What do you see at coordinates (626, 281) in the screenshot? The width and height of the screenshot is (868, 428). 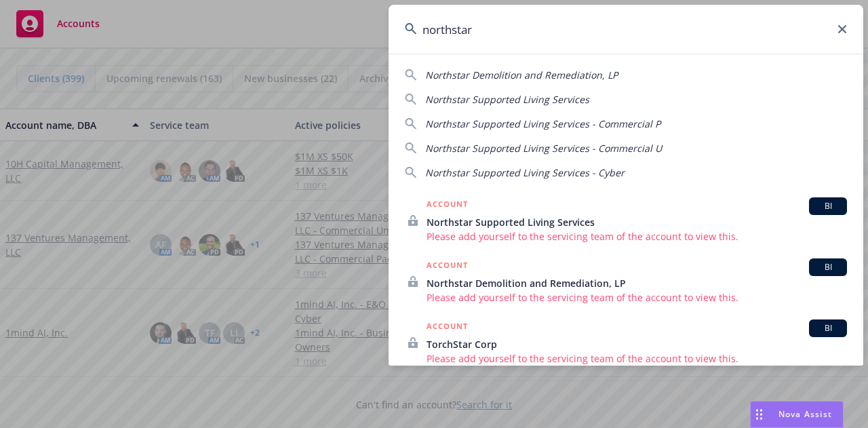 I see `a: ACCOUNTBINorthstar Demolition and Remediation, LPPlease add yourself to the servicing team of the...` at bounding box center [626, 281].